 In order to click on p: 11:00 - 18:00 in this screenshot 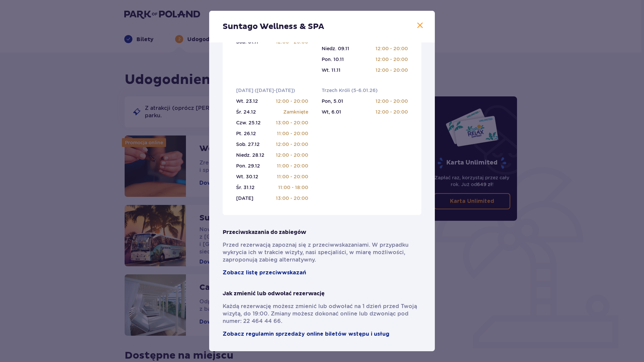, I will do `click(293, 187)`.